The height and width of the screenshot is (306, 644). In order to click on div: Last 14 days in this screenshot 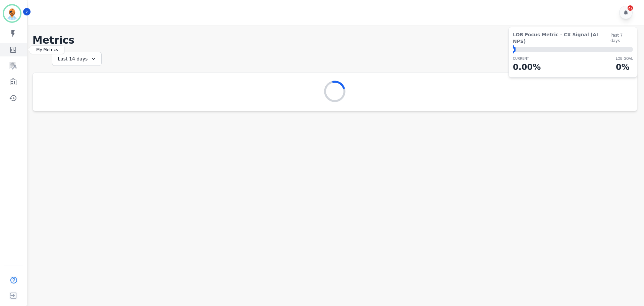, I will do `click(77, 59)`.